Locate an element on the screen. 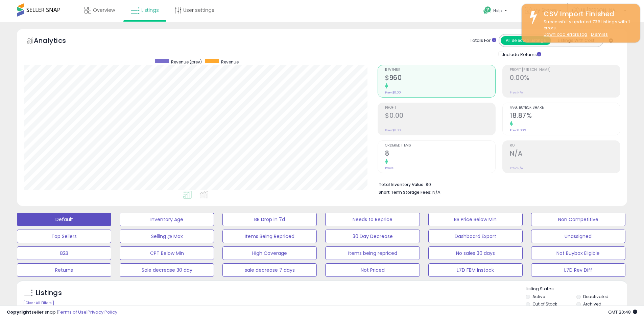 The height and width of the screenshot is (319, 644). button: Dashboard Export is located at coordinates (476, 236).